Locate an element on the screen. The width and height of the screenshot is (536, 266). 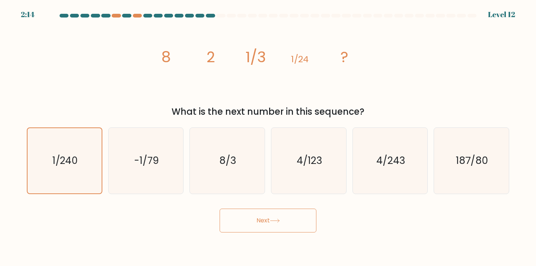
text: 4/243 is located at coordinates (391, 160).